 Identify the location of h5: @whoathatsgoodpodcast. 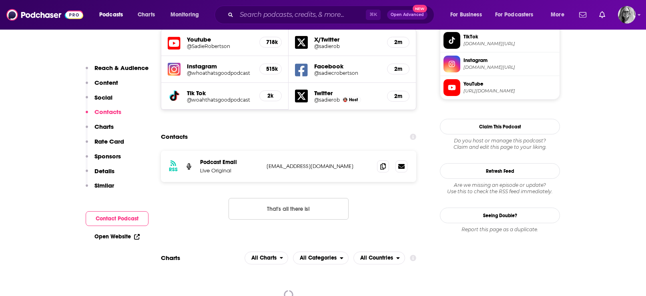
(220, 73).